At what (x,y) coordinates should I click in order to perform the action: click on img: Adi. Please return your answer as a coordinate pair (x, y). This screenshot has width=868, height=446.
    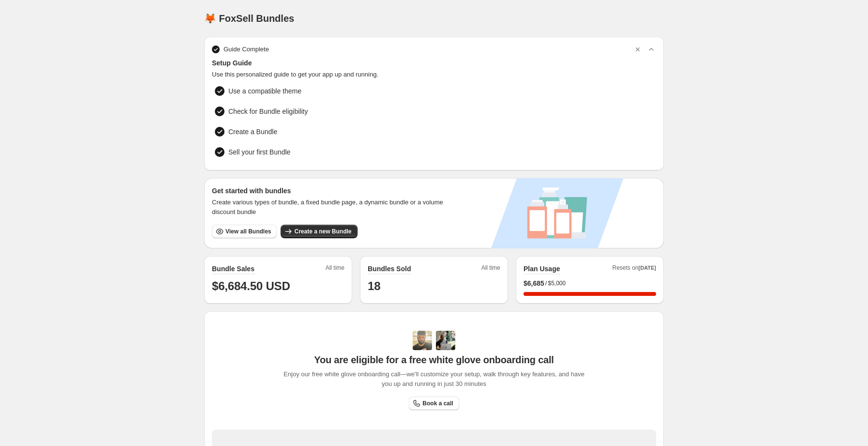
    Looking at the image, I should click on (422, 340).